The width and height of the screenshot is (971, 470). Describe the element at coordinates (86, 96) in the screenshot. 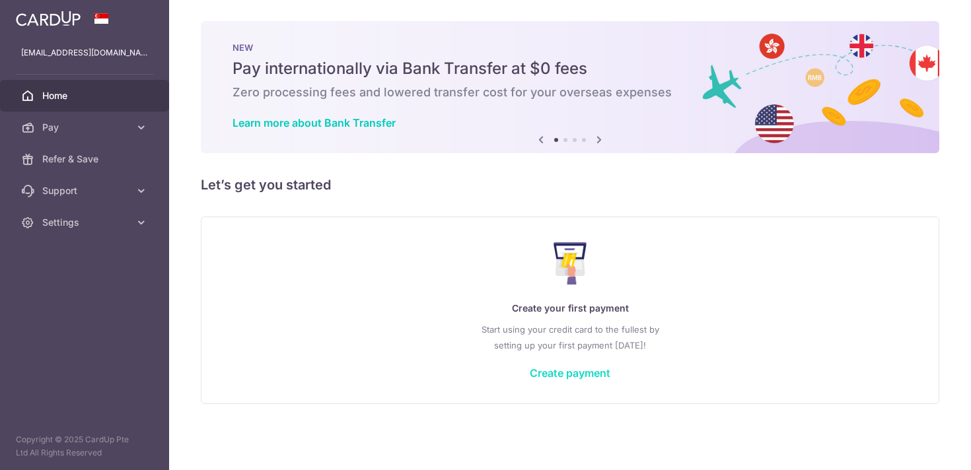

I see `span: Home` at that location.